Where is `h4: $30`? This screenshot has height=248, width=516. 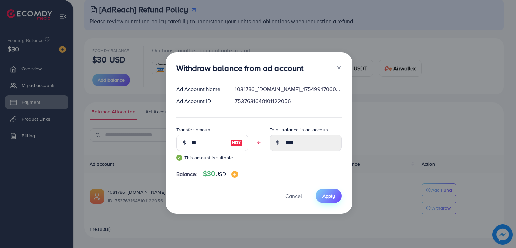
h4: $30 is located at coordinates (220, 174).